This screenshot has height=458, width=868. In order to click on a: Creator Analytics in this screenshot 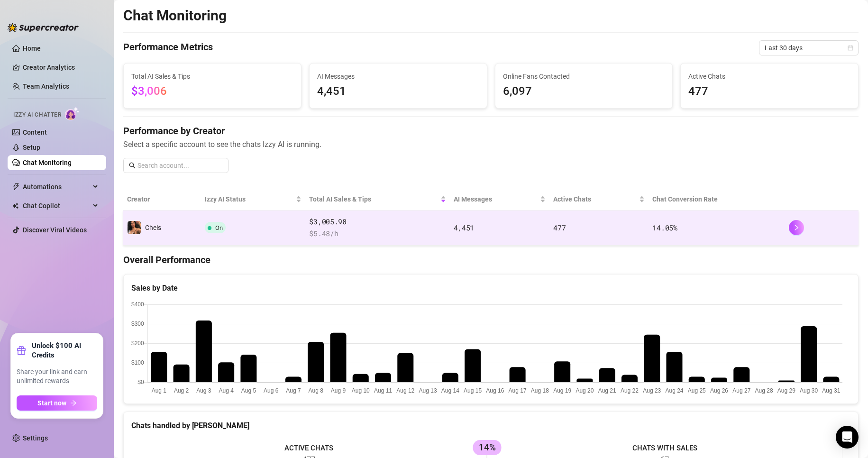, I will do `click(61, 67)`.